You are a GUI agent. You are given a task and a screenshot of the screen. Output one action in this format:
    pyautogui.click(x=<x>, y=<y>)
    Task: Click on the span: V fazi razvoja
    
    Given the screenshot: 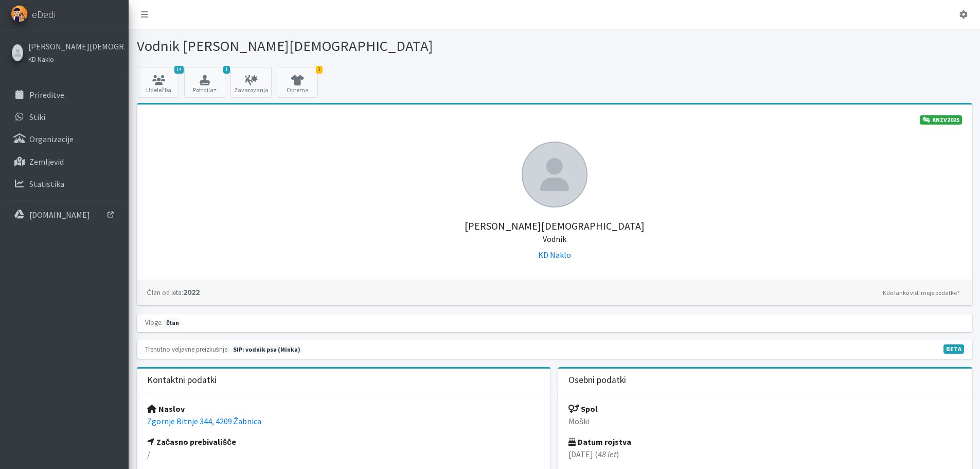 What is the action you would take?
    pyautogui.click(x=954, y=349)
    